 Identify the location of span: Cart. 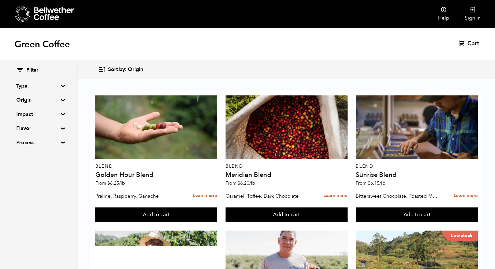
(473, 44).